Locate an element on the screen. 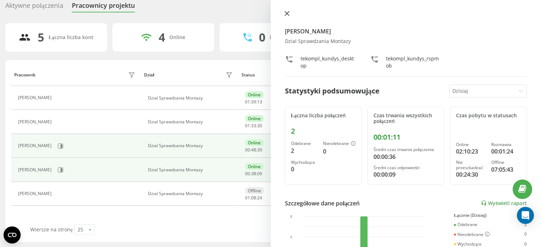 The image size is (541, 247). div: Czas trwania wszystkich połączeń is located at coordinates (406, 119).